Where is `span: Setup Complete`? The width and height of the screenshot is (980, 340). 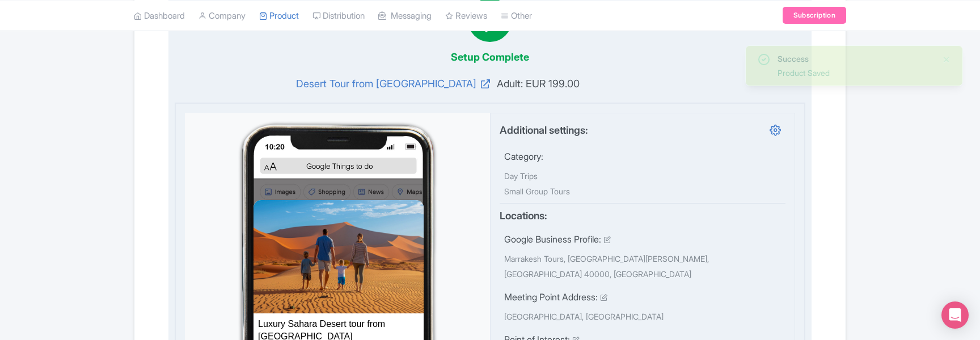 span: Setup Complete is located at coordinates (490, 57).